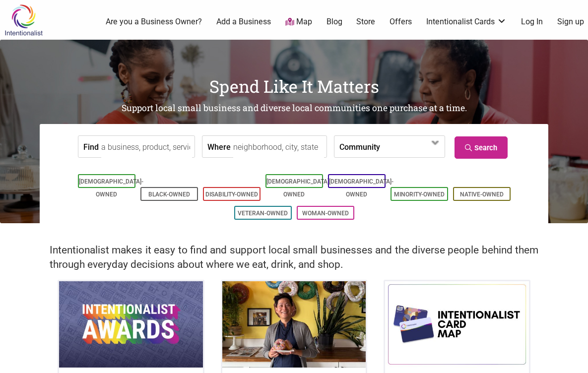 The image size is (588, 373). Describe the element at coordinates (219, 147) in the screenshot. I see `label: Where` at that location.